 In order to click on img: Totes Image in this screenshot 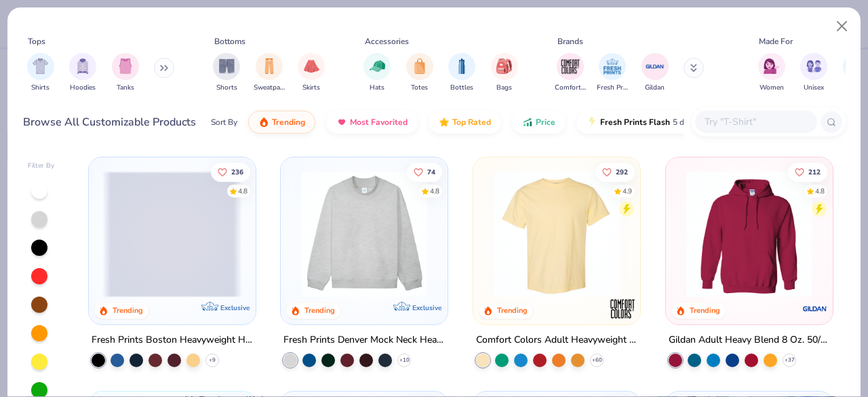, I will do `click(419, 66)`.